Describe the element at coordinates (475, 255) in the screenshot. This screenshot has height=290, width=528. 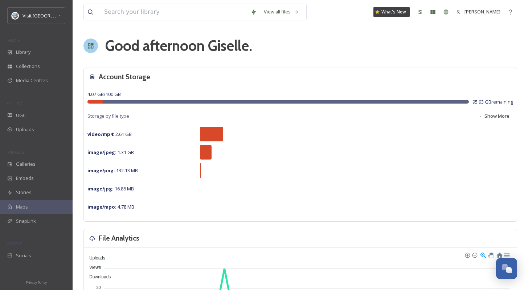
I see `div: Zoom Out` at that location.